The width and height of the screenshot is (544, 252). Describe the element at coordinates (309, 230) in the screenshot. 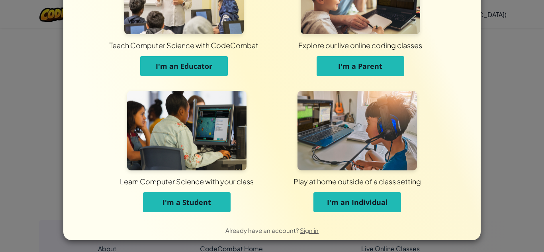

I see `a: Sign in` at that location.